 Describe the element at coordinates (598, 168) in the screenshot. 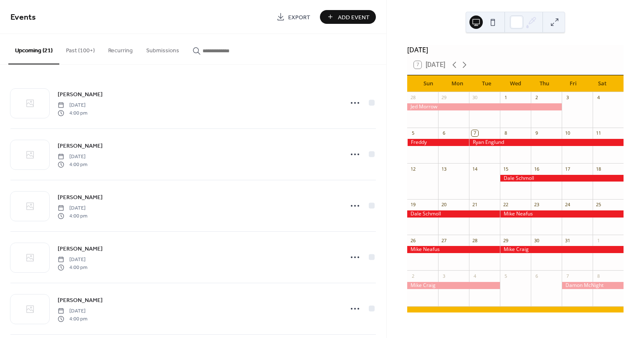

I see `div: 18` at that location.